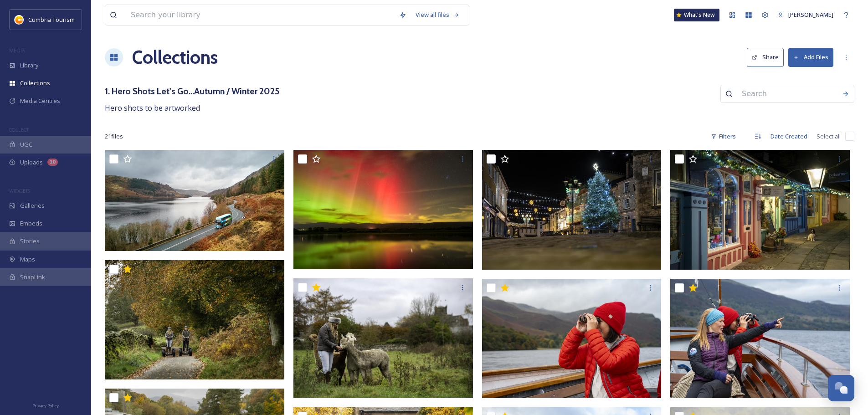 The height and width of the screenshot is (415, 868). What do you see at coordinates (52, 162) in the screenshot?
I see `div: 10` at bounding box center [52, 162].